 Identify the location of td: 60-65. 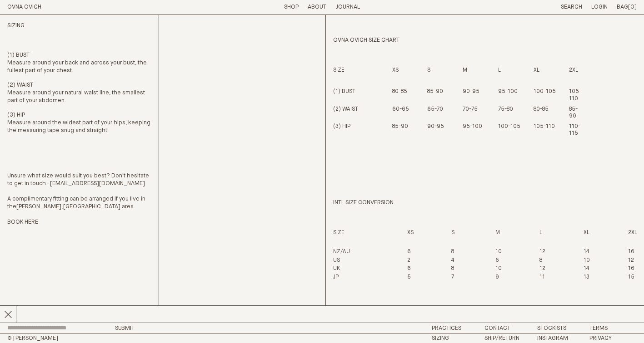
(410, 115).